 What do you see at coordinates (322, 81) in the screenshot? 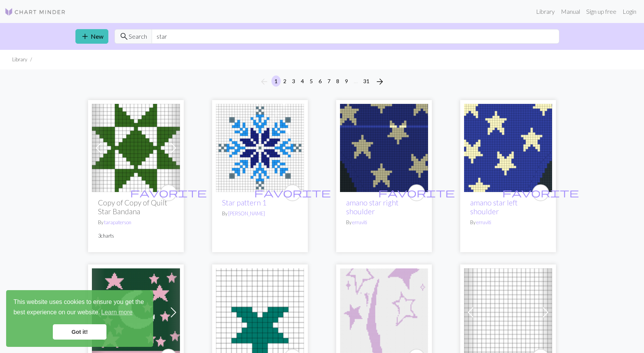
I see `nav: Page navigation` at bounding box center [322, 81].